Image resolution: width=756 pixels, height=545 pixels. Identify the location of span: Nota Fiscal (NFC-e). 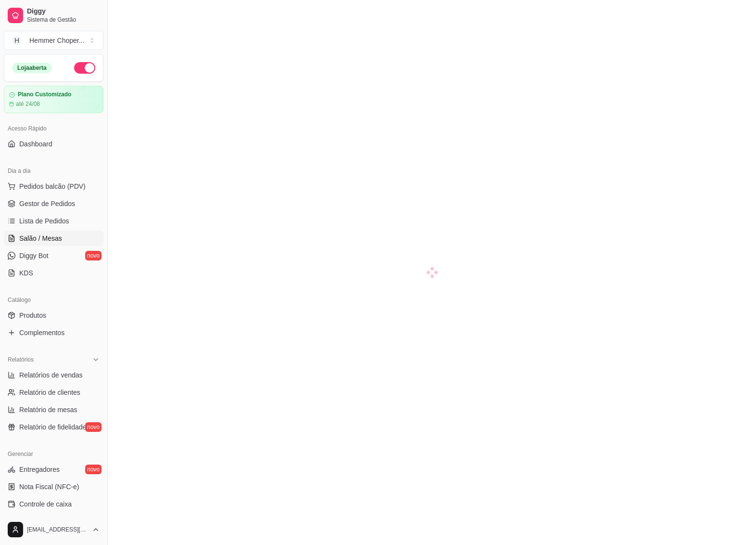
(49, 487).